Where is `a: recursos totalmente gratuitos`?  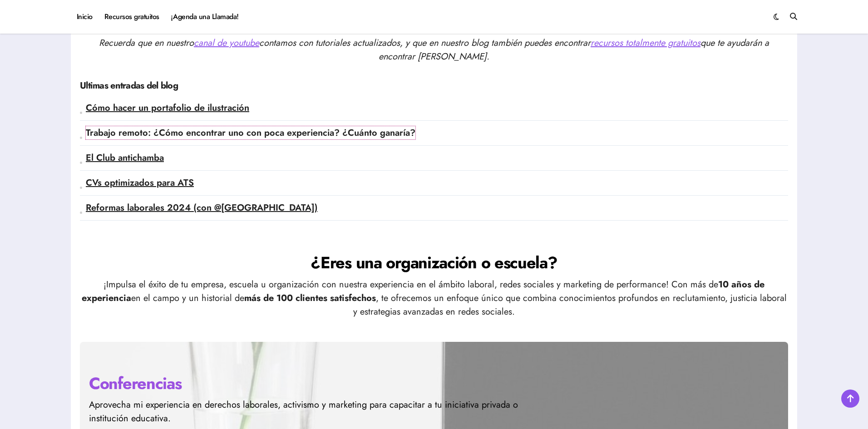
a: recursos totalmente gratuitos is located at coordinates (645, 43).